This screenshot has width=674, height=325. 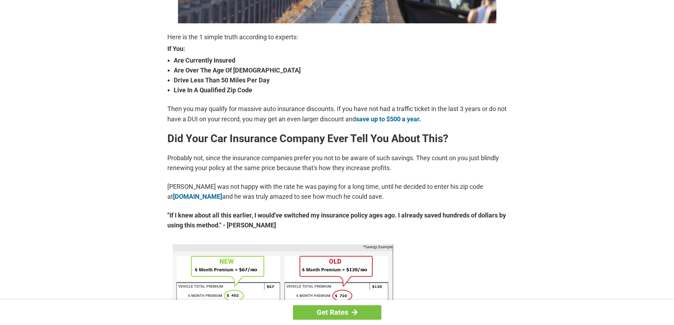 I want to click on h2: Did Your Car Insurance Company Ever Tell You About This?, so click(x=337, y=139).